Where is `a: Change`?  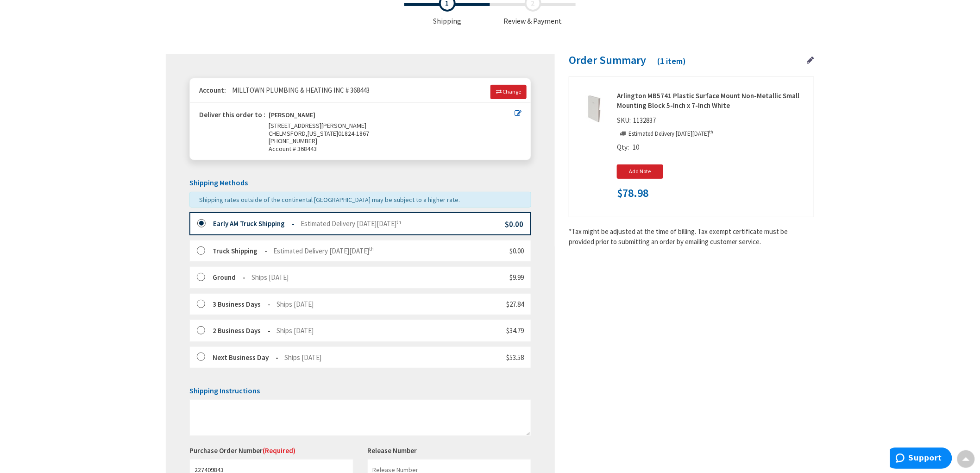 a: Change is located at coordinates (509, 92).